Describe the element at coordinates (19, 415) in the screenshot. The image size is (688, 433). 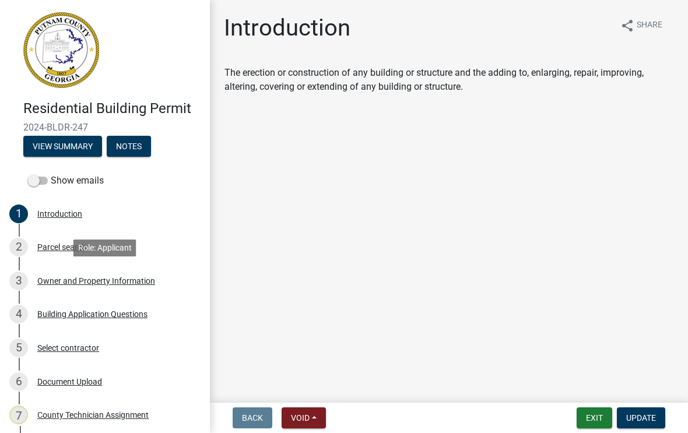
I see `div: 7` at that location.